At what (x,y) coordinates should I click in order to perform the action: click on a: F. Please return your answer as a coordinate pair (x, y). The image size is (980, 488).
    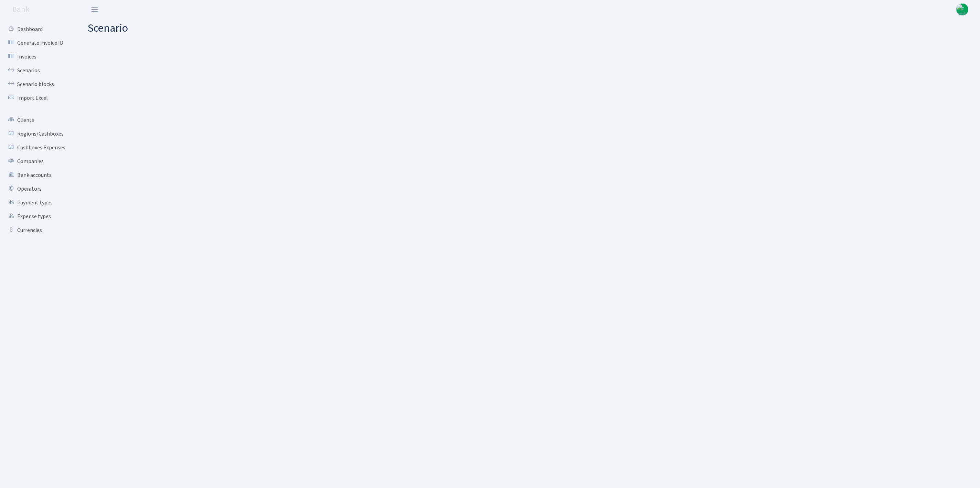
    Looking at the image, I should click on (962, 9).